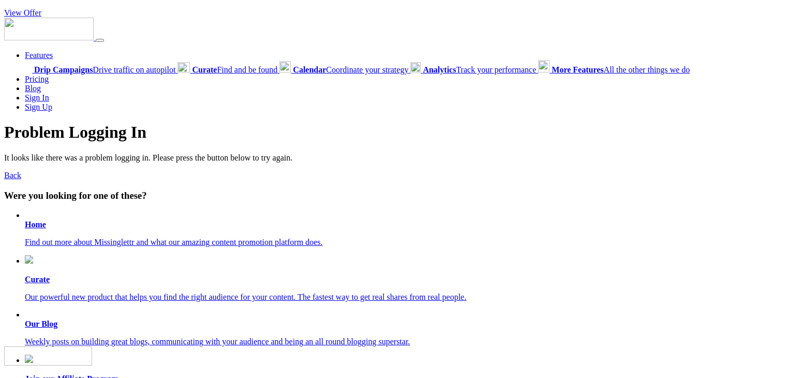 This screenshot has height=378, width=787. Describe the element at coordinates (39, 55) in the screenshot. I see `a: Features` at that location.